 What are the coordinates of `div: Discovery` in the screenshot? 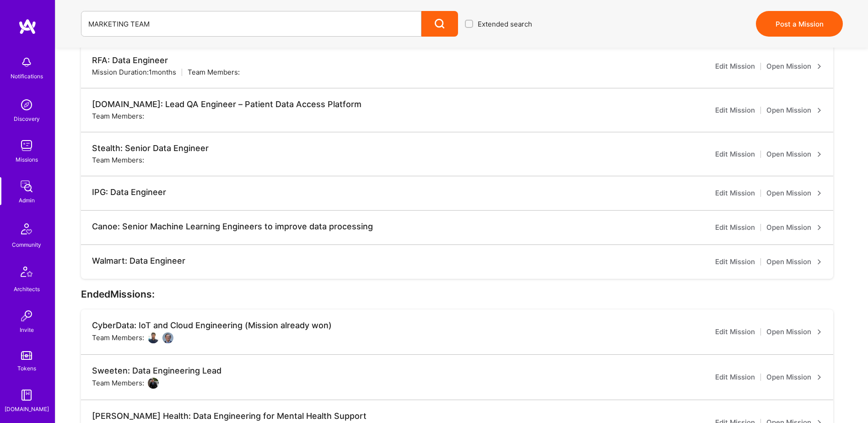 It's located at (26, 119).